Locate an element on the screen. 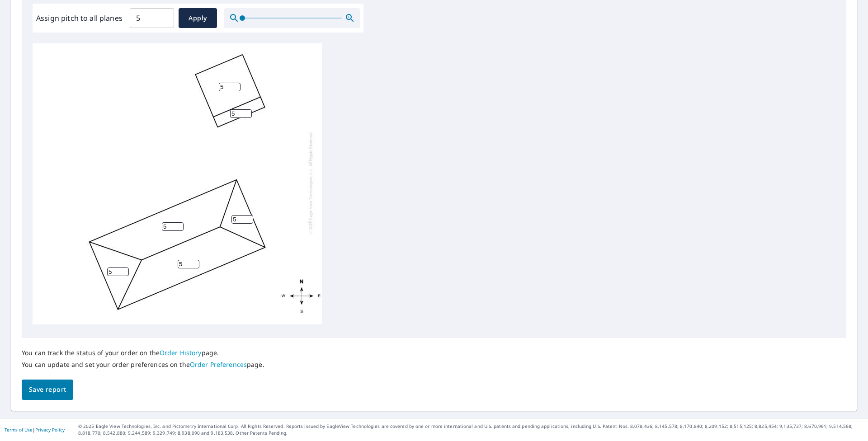 The image size is (868, 441). p: © 2025 Eagle View Technologies, Inc. and Pictometry International Corp. All Rights Reserved. Repo... is located at coordinates (470, 430).